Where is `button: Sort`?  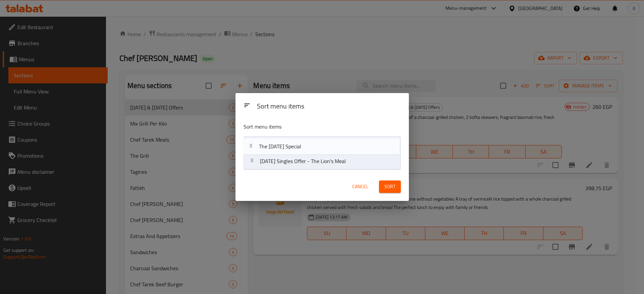 button: Sort is located at coordinates (390, 186).